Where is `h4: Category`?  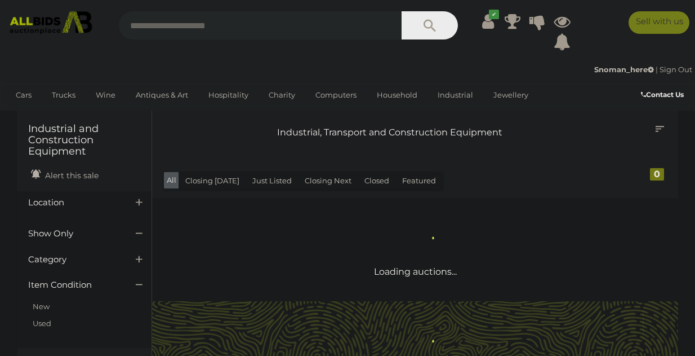
h4: Category is located at coordinates (73, 259).